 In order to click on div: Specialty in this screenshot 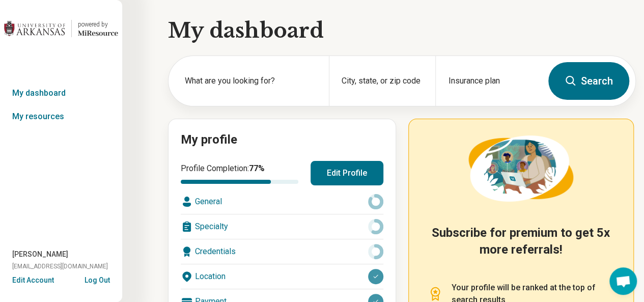, I will do `click(282, 227)`.